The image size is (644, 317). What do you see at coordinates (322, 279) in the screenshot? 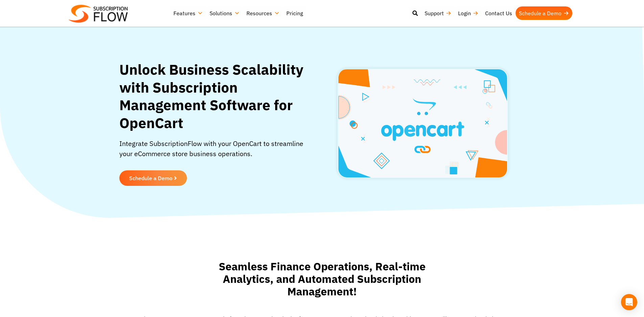
I see `h2: Seamless Finance Operations, Real-time Analytics, and Automated Subscription Management!` at bounding box center [322, 279].